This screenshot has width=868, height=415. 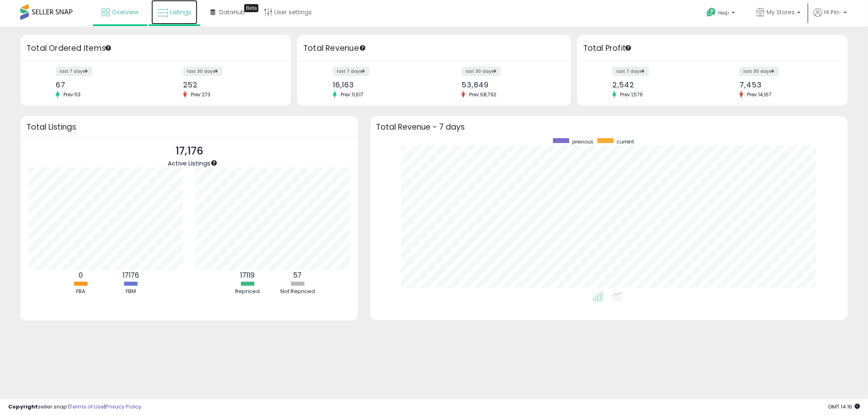 I want to click on span: Hi Piri-, so click(x=833, y=12).